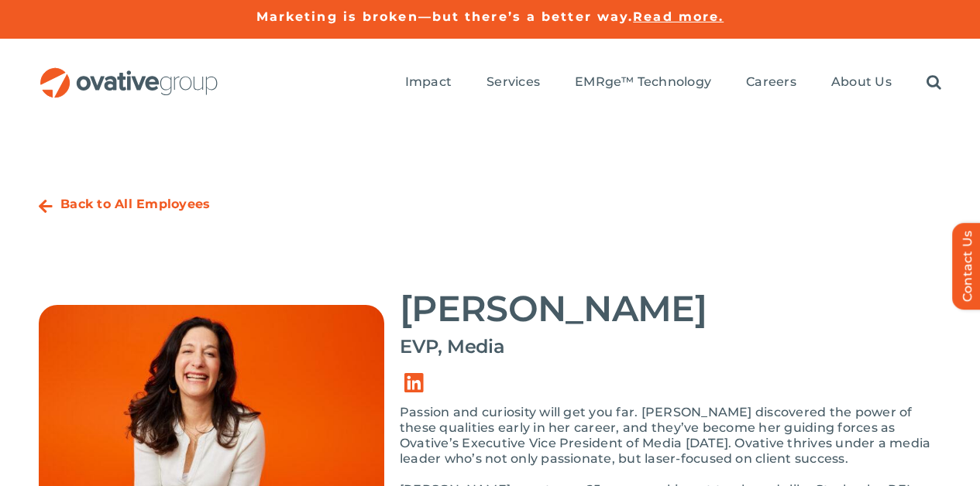 The width and height of the screenshot is (980, 486). I want to click on span: About Us, so click(862, 82).